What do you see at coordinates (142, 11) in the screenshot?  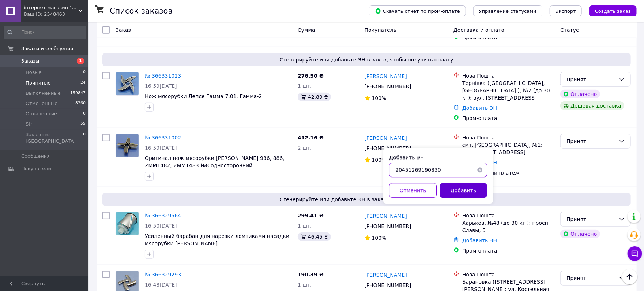 I see `h1: Список заказов` at bounding box center [142, 11].